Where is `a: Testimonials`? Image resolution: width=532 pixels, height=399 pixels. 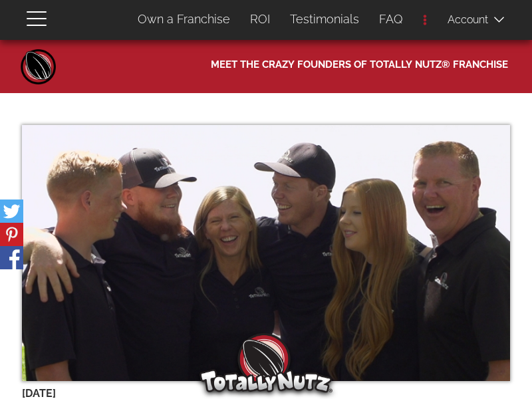 a: Testimonials is located at coordinates (324, 19).